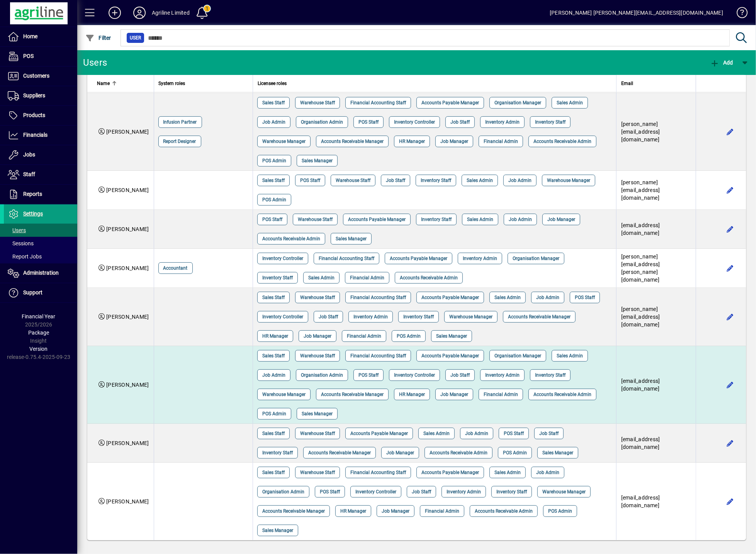  What do you see at coordinates (36, 76) in the screenshot?
I see `span: Customers` at bounding box center [36, 76].